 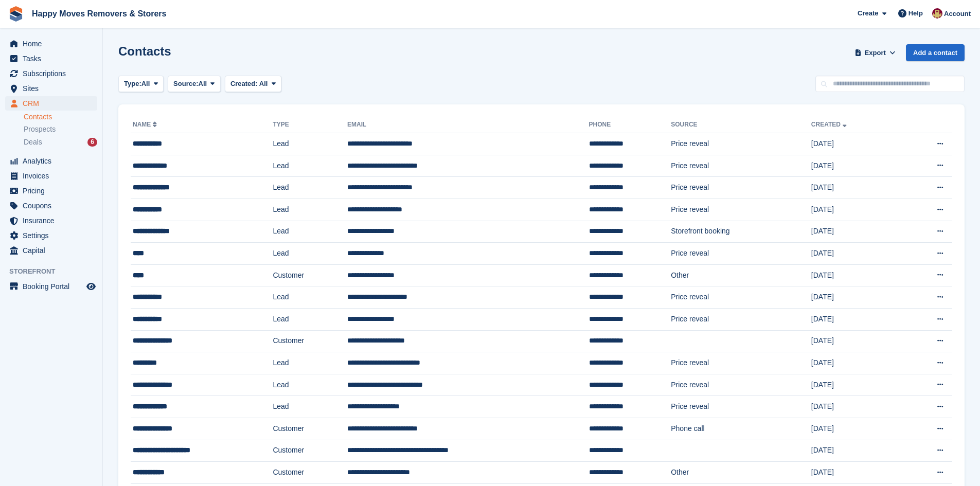 I want to click on a: Deals 6, so click(x=61, y=142).